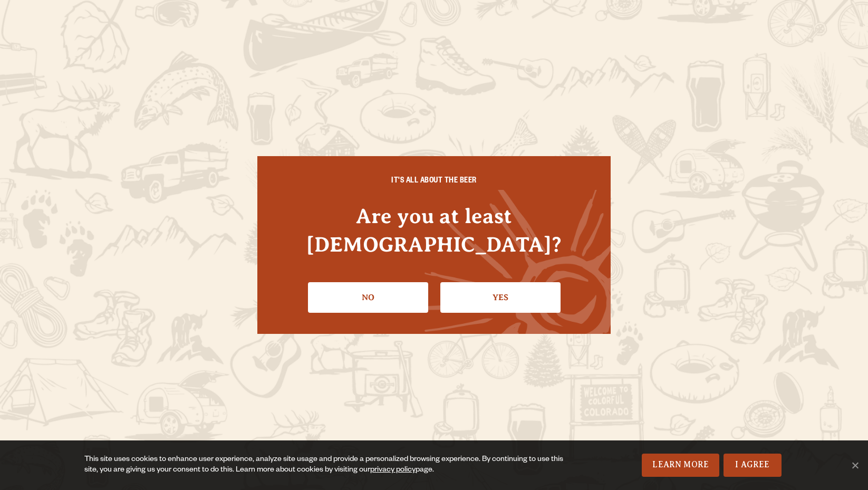  What do you see at coordinates (434, 182) in the screenshot?
I see `h6: IT'S ALL ABOUT THE BEER` at bounding box center [434, 182].